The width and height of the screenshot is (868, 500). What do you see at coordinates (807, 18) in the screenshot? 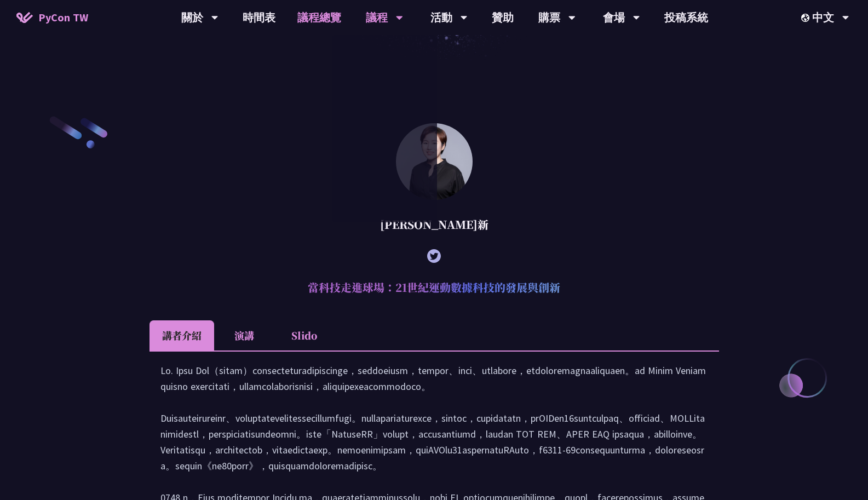
I see `img: Locale Icon` at bounding box center [807, 18].